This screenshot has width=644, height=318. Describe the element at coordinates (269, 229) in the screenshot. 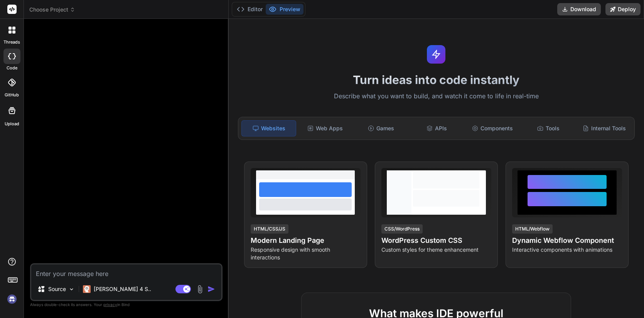

I see `div: HTML/CSS/JS` at that location.